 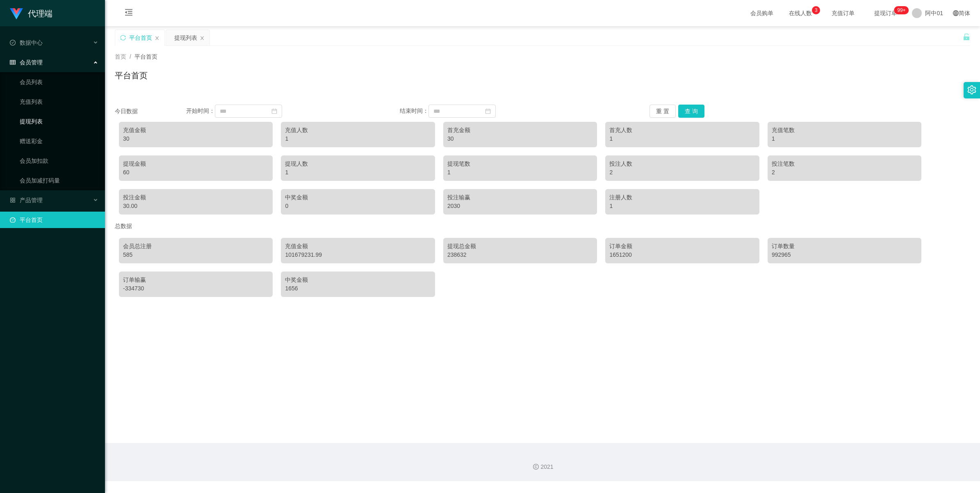 I want to click on font: 简体, so click(x=964, y=13).